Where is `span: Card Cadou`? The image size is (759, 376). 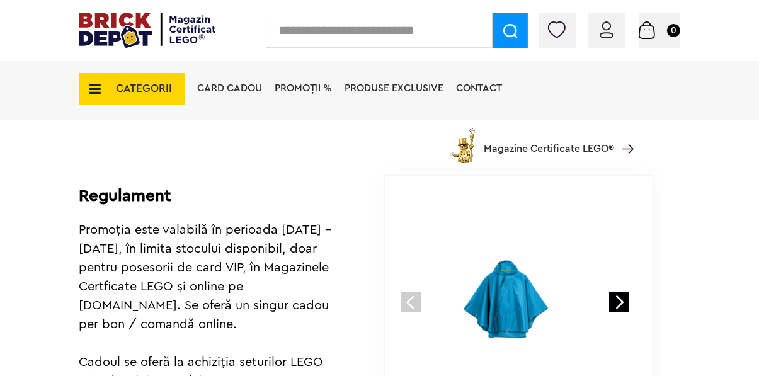 span: Card Cadou is located at coordinates (229, 88).